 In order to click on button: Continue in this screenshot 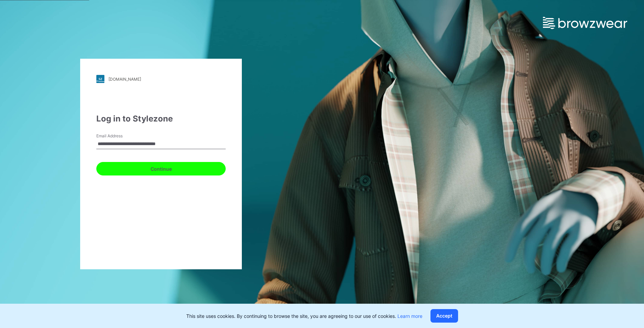, I will do `click(161, 169)`.